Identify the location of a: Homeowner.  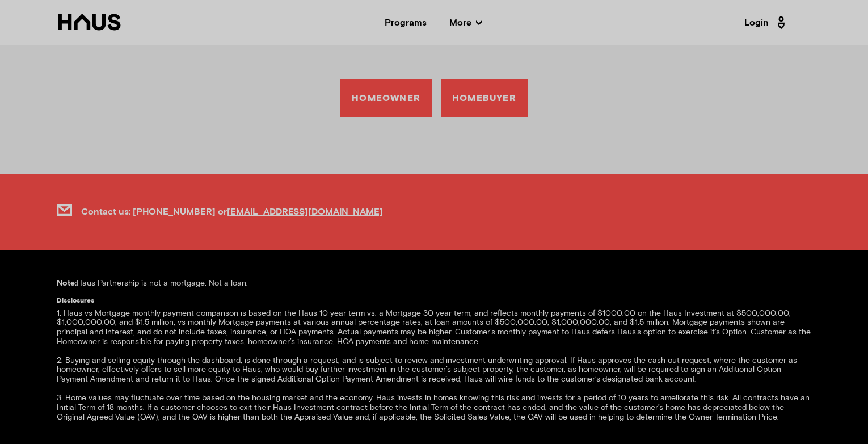
(386, 98).